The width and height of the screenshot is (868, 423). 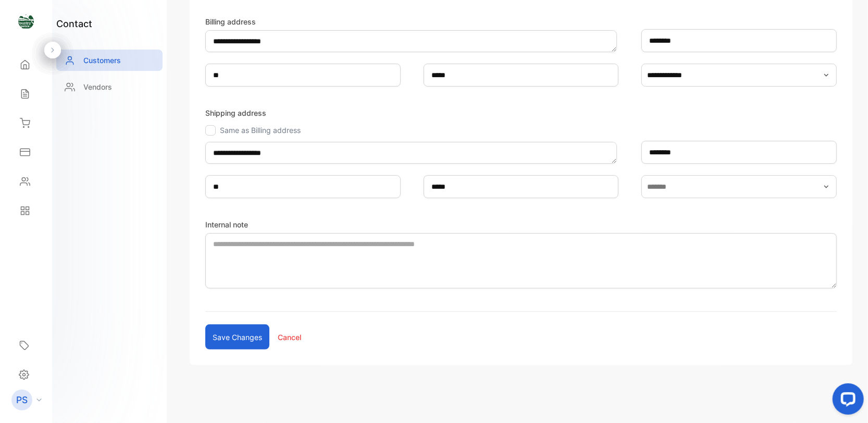 I want to click on p: Vendors, so click(x=97, y=86).